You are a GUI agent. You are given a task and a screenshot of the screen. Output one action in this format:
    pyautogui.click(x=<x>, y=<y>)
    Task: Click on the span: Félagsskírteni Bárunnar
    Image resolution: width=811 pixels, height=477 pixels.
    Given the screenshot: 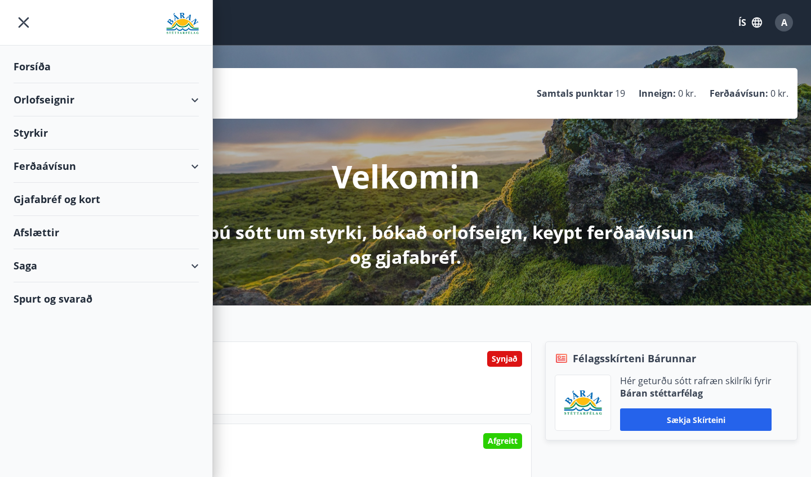 What is the action you would take?
    pyautogui.click(x=634, y=359)
    